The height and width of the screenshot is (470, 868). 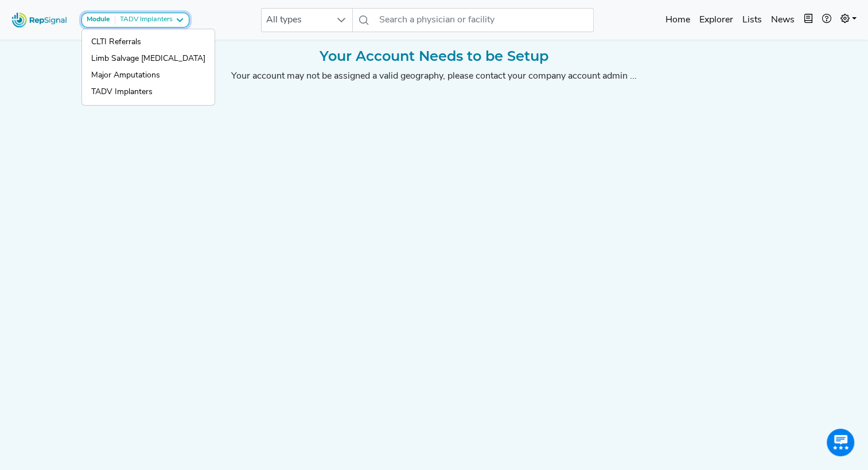 What do you see at coordinates (752, 20) in the screenshot?
I see `a: Lists` at bounding box center [752, 20].